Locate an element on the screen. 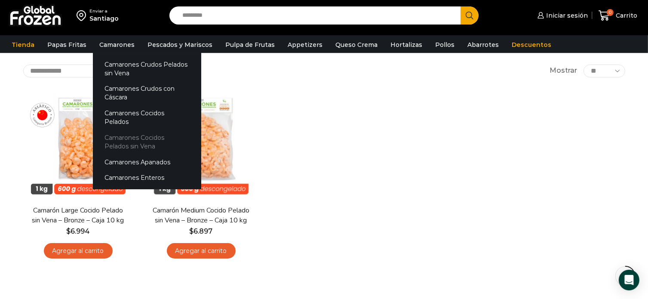  span: Iniciar sesión is located at coordinates (566, 15).